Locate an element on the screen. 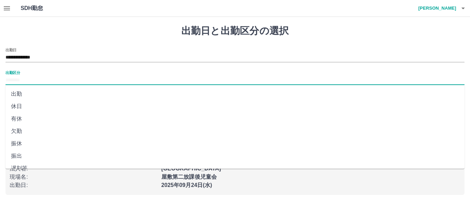  li: 欠勤 is located at coordinates (235, 131).